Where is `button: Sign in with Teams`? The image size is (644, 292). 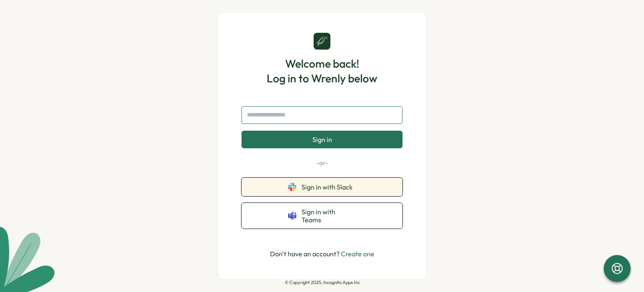 button: Sign in with Teams is located at coordinates (322, 216).